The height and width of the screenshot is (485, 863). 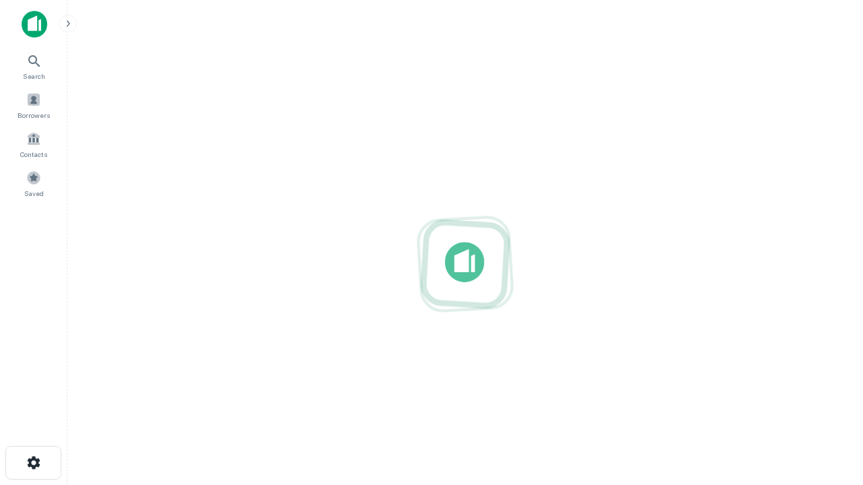 What do you see at coordinates (34, 105) in the screenshot?
I see `a: Borrowers` at bounding box center [34, 105].